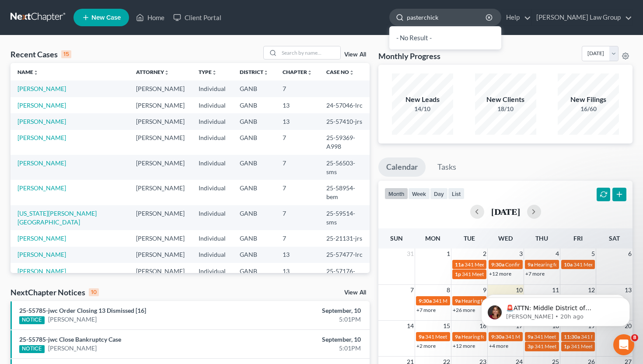 The width and height of the screenshot is (643, 364). I want to click on td: 24-57046-lrc, so click(344, 105).